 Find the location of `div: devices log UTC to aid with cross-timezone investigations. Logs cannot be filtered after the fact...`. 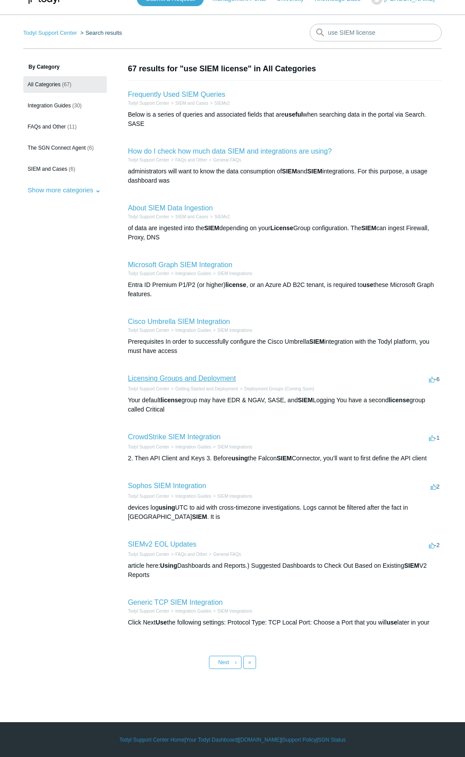

div: devices log UTC to aid with cross-timezone investigations. Logs cannot be filtered after the fact... is located at coordinates (285, 512).